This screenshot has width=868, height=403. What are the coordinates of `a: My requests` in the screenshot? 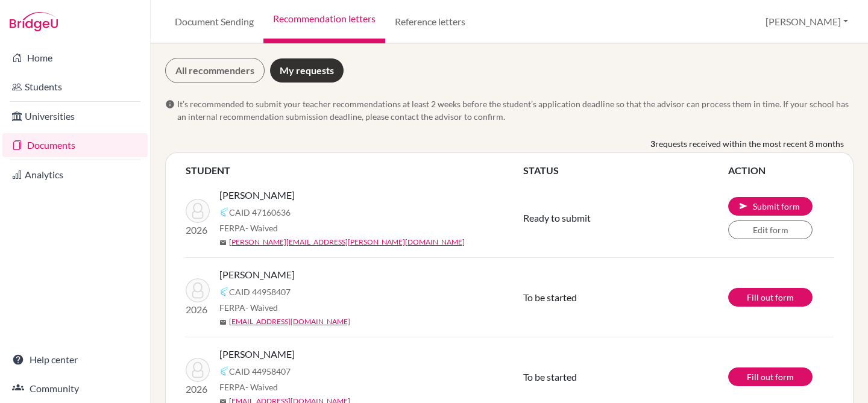 It's located at (307, 71).